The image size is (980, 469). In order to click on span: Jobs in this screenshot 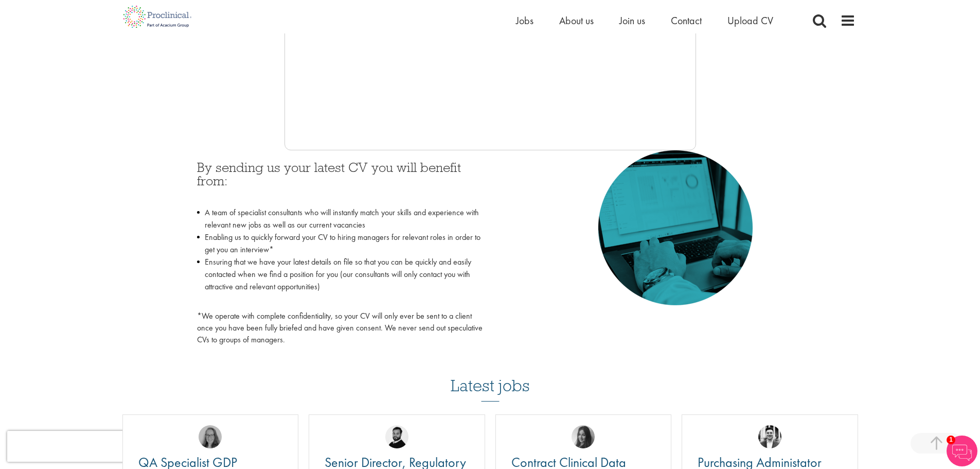, I will do `click(524, 21)`.